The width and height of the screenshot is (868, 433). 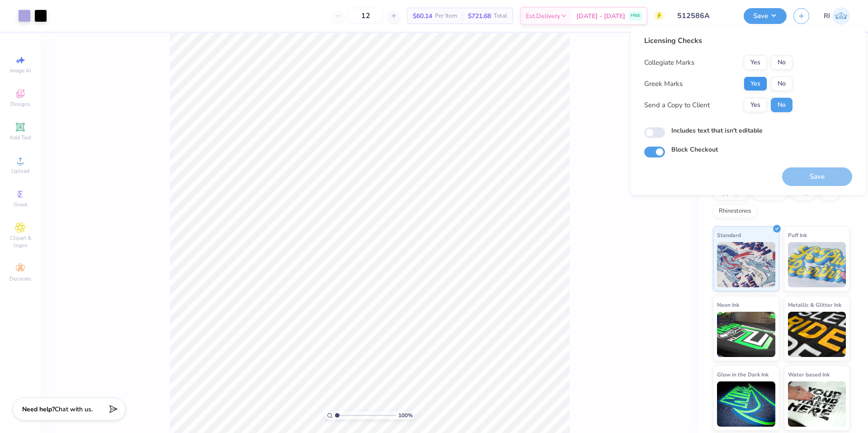 What do you see at coordinates (719, 41) in the screenshot?
I see `div: Licensing Checks` at bounding box center [719, 41].